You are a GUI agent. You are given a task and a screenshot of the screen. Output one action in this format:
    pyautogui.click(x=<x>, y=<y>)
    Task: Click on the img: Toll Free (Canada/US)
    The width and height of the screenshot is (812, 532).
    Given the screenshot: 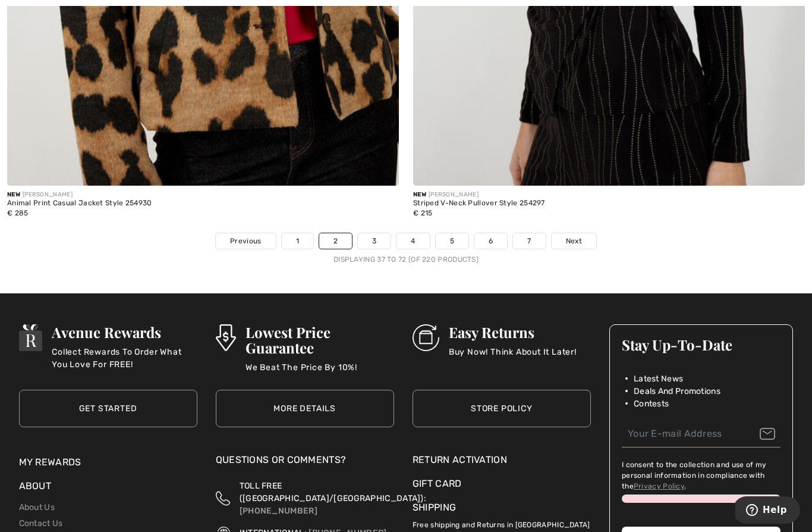 What is the action you would take?
    pyautogui.click(x=223, y=498)
    